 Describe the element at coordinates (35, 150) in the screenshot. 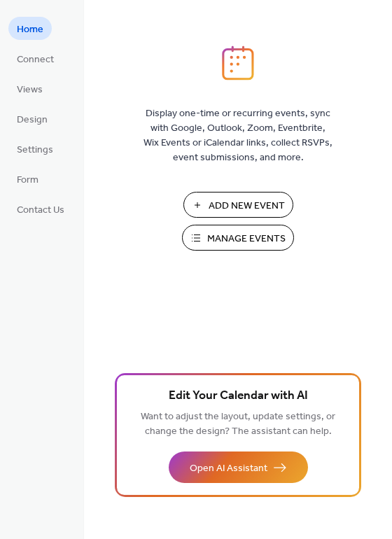

I see `span: Settings` at that location.